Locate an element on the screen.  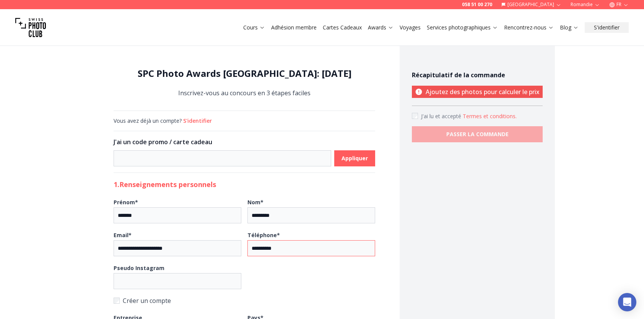
button: Adhésion membre is located at coordinates (294, 27).